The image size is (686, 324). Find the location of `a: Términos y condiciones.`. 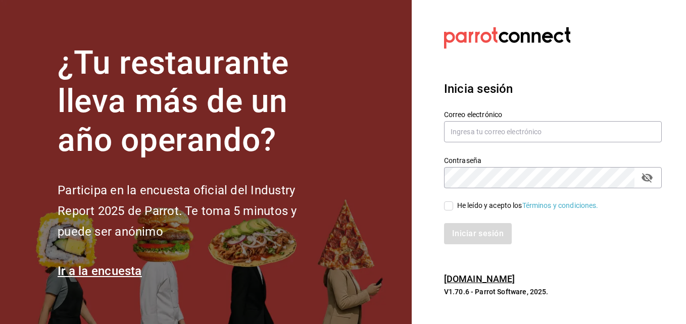

a: Términos y condiciones. is located at coordinates (560, 206).